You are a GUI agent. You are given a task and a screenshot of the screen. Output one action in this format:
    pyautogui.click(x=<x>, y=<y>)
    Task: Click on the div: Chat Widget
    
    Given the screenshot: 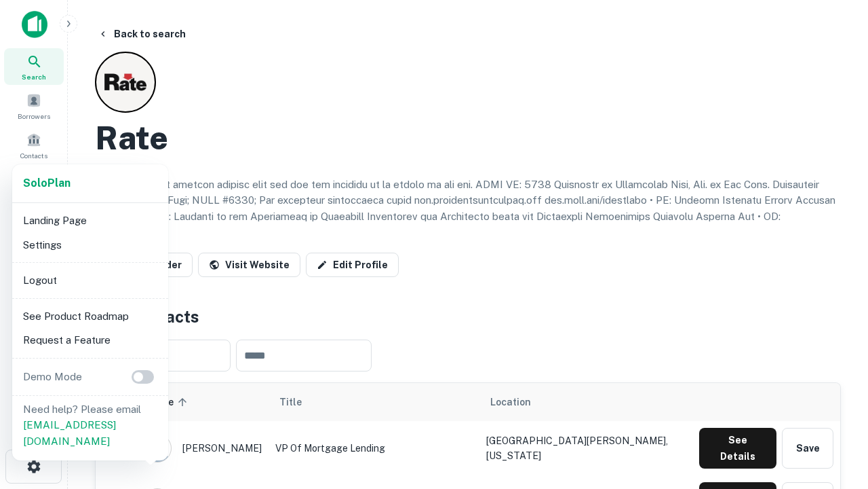 What is the action you would take?
    pyautogui.click(x=834, y=369)
    